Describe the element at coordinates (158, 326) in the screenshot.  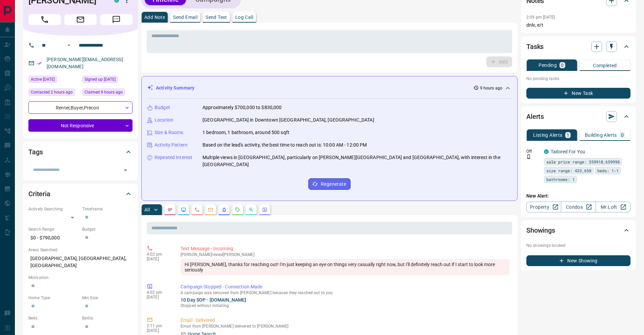
I see `p: 2:11 pm` at that location.